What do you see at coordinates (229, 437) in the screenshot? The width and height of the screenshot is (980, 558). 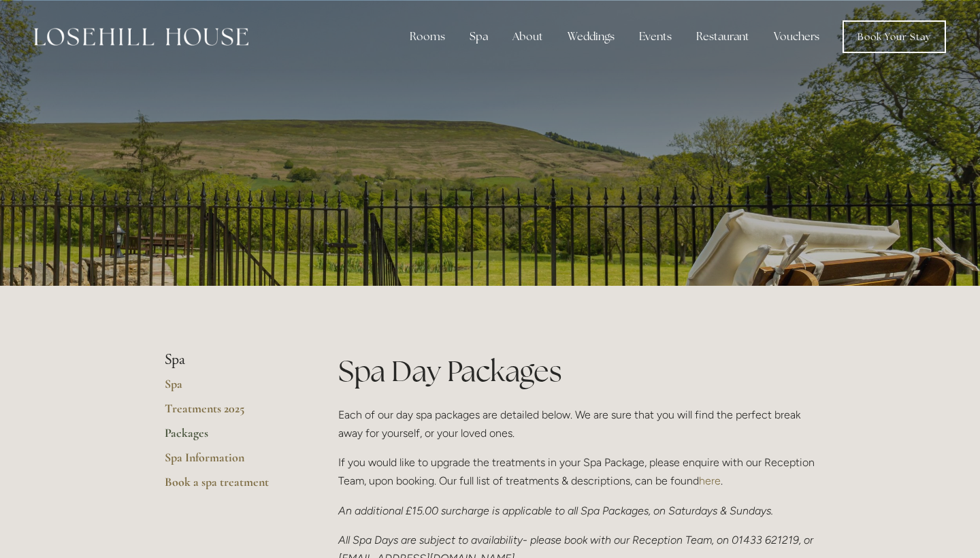 I see `a: Packages` at bounding box center [229, 437].